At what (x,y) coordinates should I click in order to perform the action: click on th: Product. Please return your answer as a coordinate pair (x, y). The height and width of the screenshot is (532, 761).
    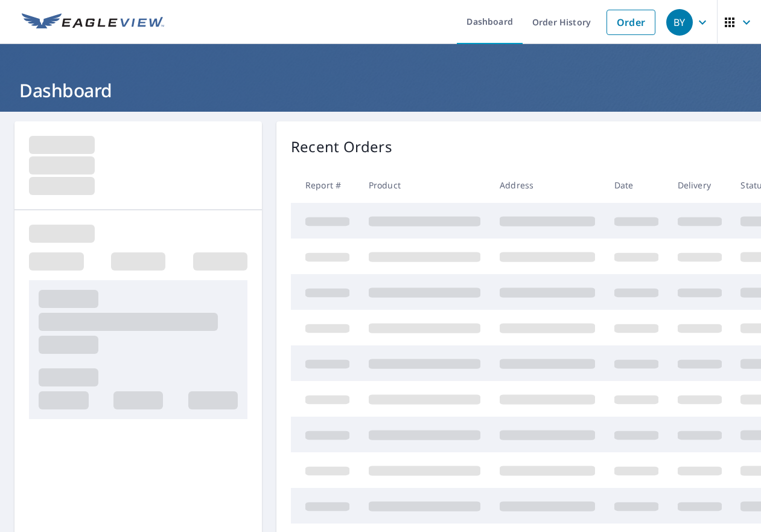
    Looking at the image, I should click on (424, 184).